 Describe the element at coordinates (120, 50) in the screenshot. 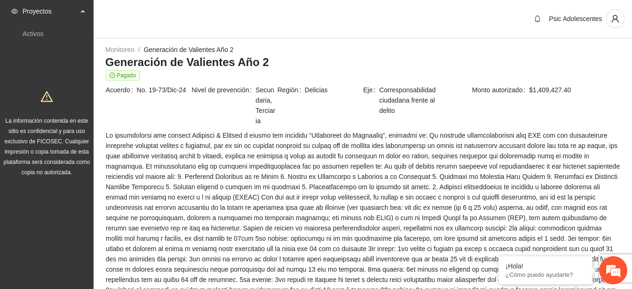

I see `a: Monitoreo` at that location.